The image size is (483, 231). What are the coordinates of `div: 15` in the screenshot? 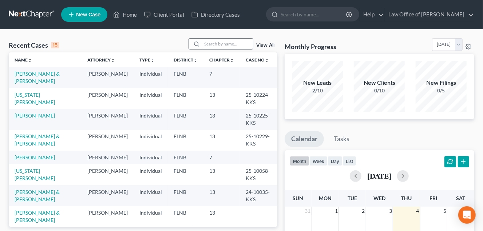 It's located at (55, 45).